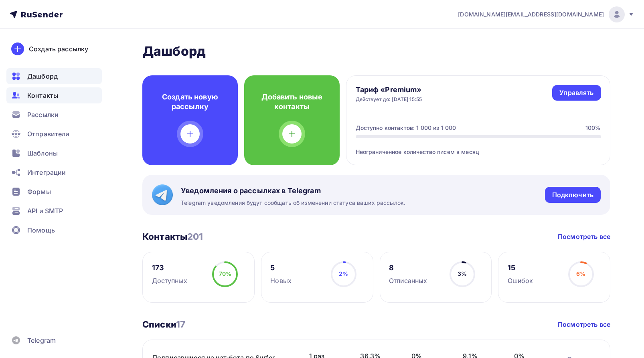 The width and height of the screenshot is (644, 358). Describe the element at coordinates (42, 96) in the screenshot. I see `span: Контакты` at that location.